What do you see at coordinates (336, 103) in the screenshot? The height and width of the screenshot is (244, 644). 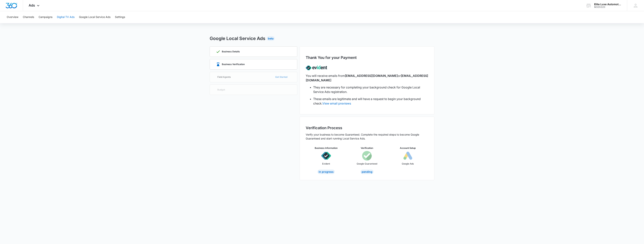 I see `a: View email previews` at bounding box center [336, 103].